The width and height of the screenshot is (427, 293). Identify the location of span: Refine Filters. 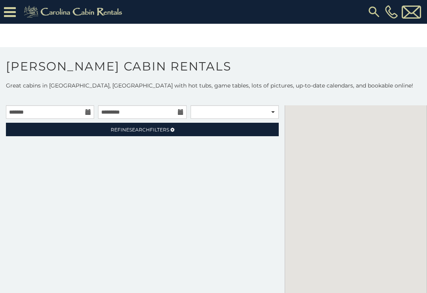
(140, 129).